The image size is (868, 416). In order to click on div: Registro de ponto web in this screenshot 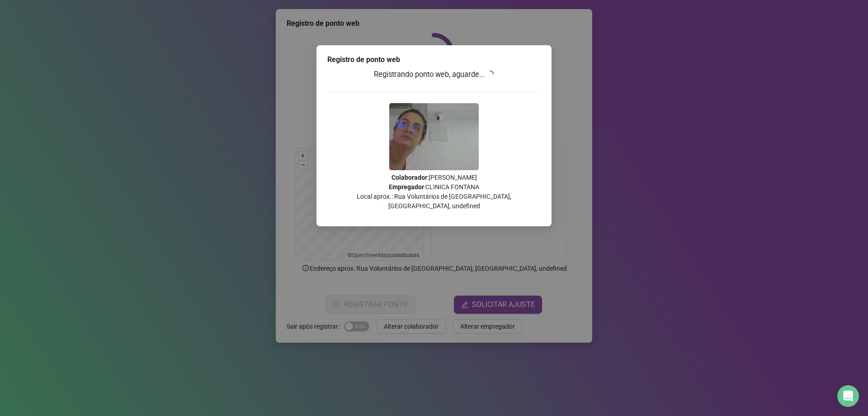, I will do `click(434, 60)`.